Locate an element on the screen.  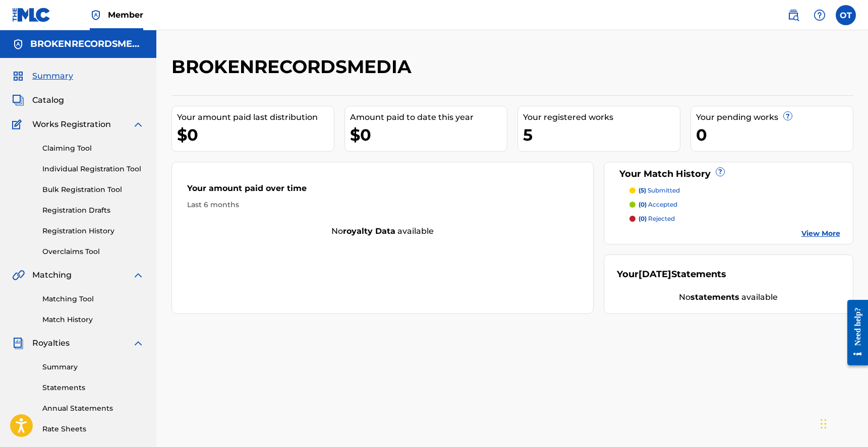
p: rejected is located at coordinates (656, 219).